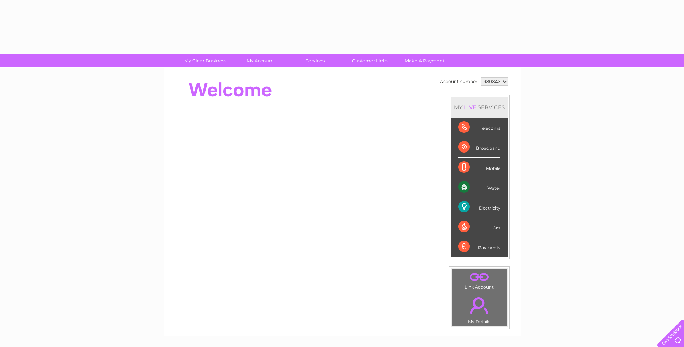 The height and width of the screenshot is (347, 684). What do you see at coordinates (479, 309) in the screenshot?
I see `td: My Details` at bounding box center [479, 309].